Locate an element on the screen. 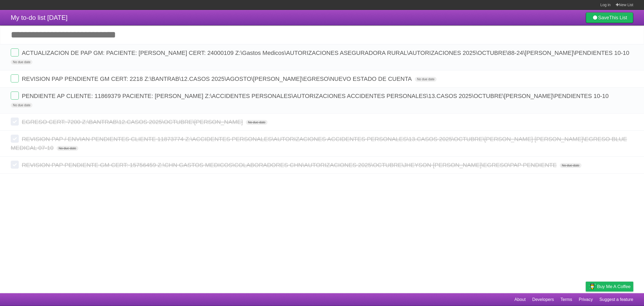 This screenshot has width=644, height=306. a: About is located at coordinates (520, 300).